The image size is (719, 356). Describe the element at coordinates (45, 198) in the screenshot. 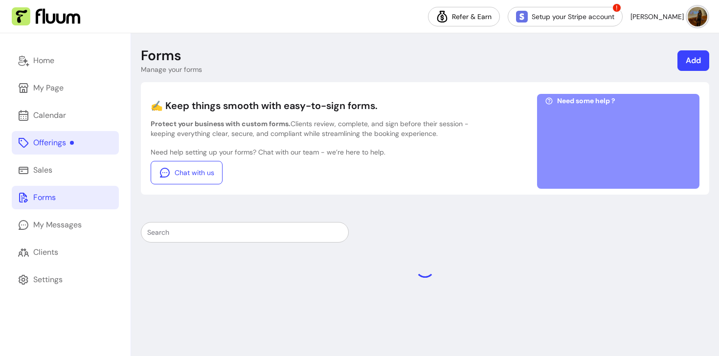

I see `div: Forms` at that location.